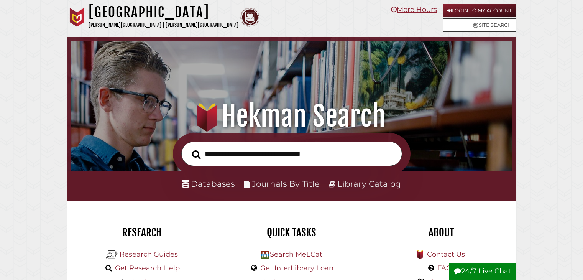 The image size is (583, 280). I want to click on a: Site Search, so click(480, 25).